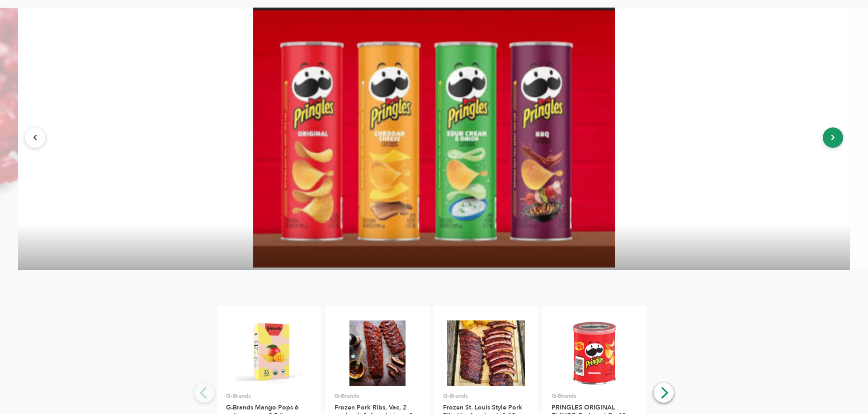 This screenshot has height=414, width=868. What do you see at coordinates (594, 353) in the screenshot?
I see `img: PRINGLES ORIGINAL FLAVOR Grab and Go 12 units per case 1.3 oz` at bounding box center [594, 353].